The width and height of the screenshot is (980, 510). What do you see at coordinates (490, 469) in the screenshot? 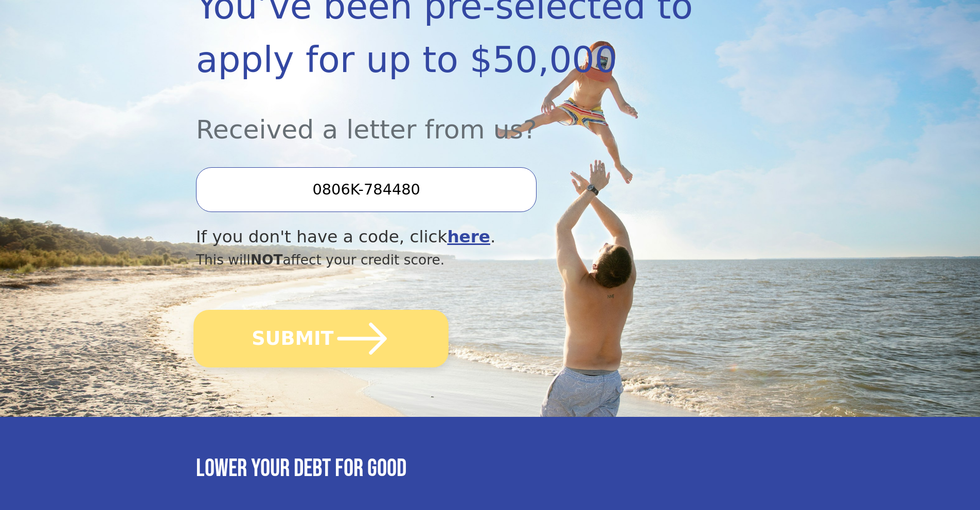
I see `h3: Lower your debt for good` at bounding box center [490, 469].